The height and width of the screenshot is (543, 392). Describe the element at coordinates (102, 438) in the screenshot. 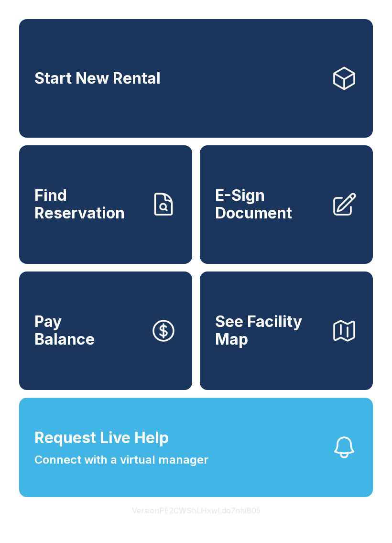

I see `span: Request Live Help` at that location.